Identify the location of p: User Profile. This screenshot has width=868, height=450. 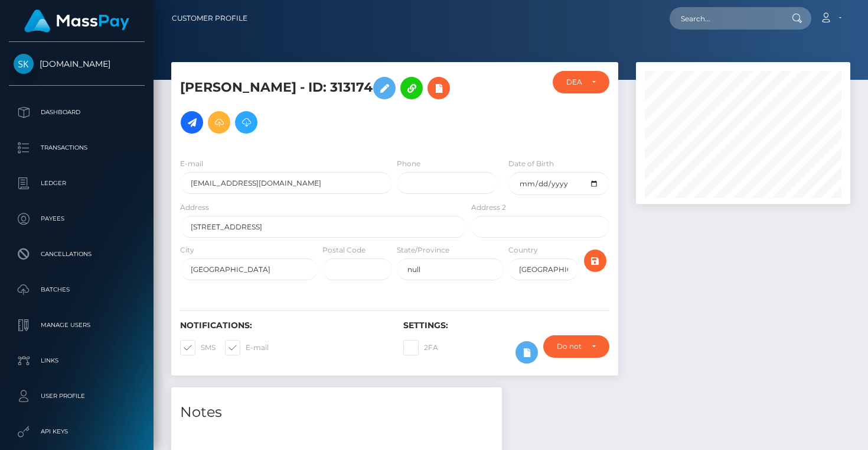
(77, 396).